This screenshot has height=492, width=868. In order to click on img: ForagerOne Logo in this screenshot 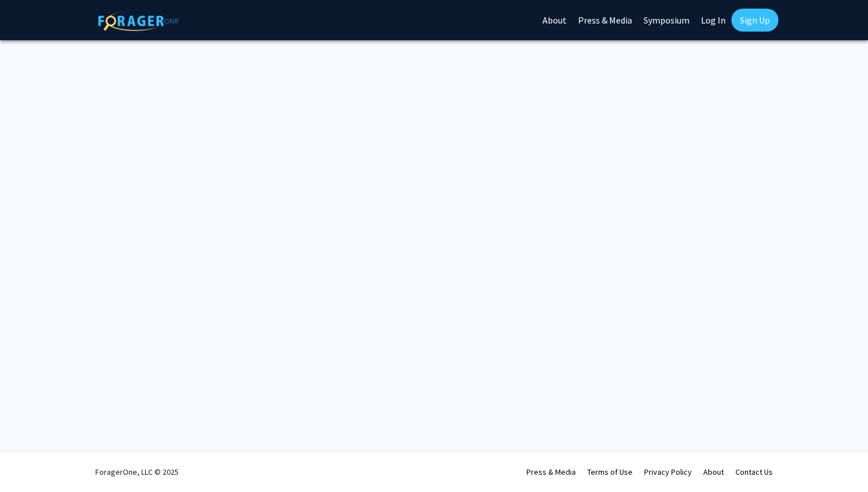, I will do `click(139, 20)`.